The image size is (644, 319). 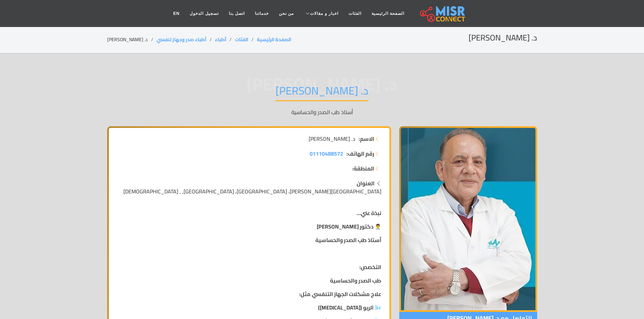 What do you see at coordinates (356, 281) in the screenshot?
I see `strong: طب الصدر والحساسية` at bounding box center [356, 281].